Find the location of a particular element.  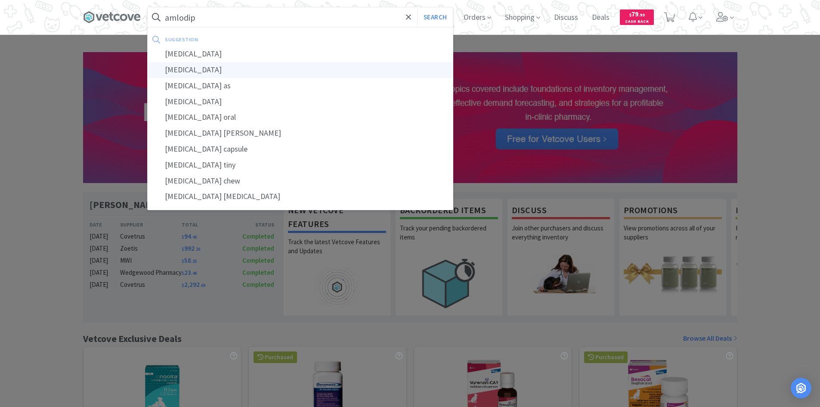

div: Open Intercom Messenger is located at coordinates (801, 388).